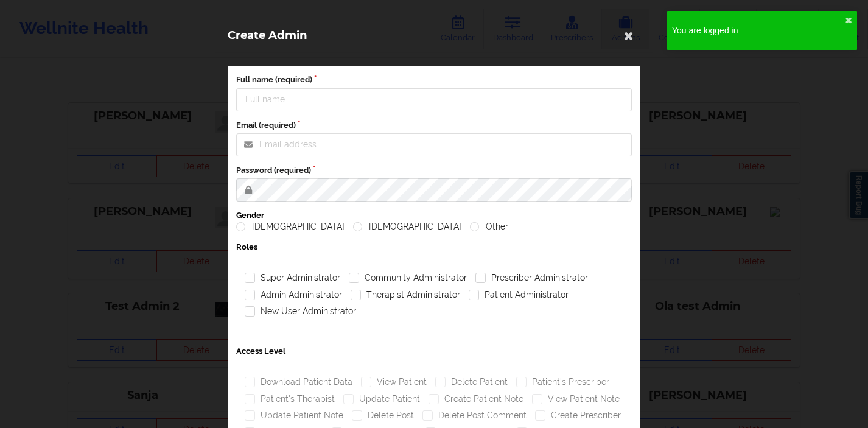 This screenshot has height=428, width=868. What do you see at coordinates (434, 126) in the screenshot?
I see `label: Email (required)` at bounding box center [434, 126].